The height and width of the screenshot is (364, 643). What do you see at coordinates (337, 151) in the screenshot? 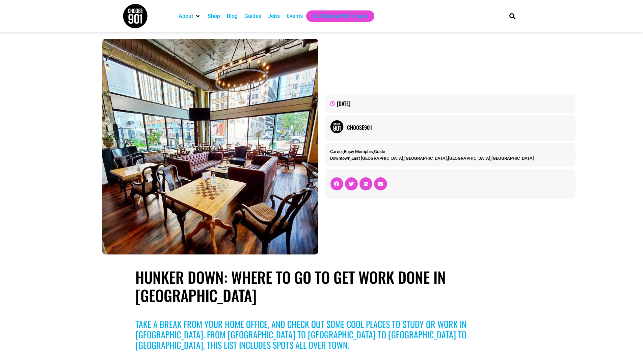
I see `a: Career` at bounding box center [337, 151].